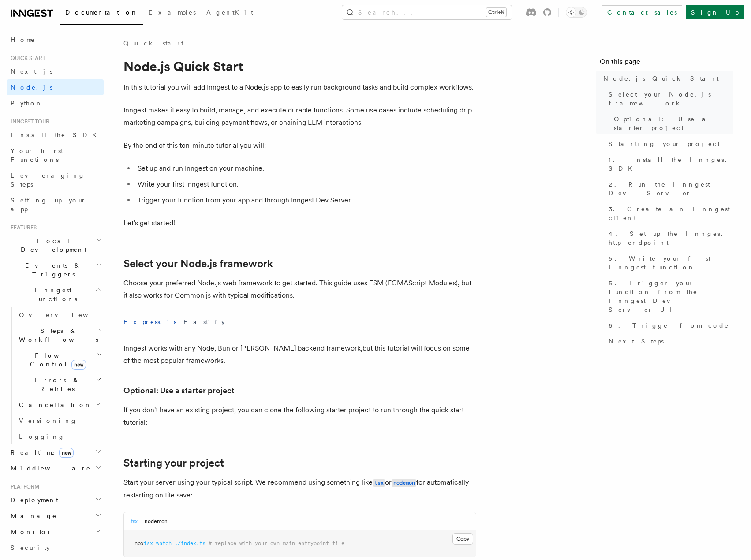 Image resolution: width=751 pixels, height=560 pixels. I want to click on span: npx, so click(139, 543).